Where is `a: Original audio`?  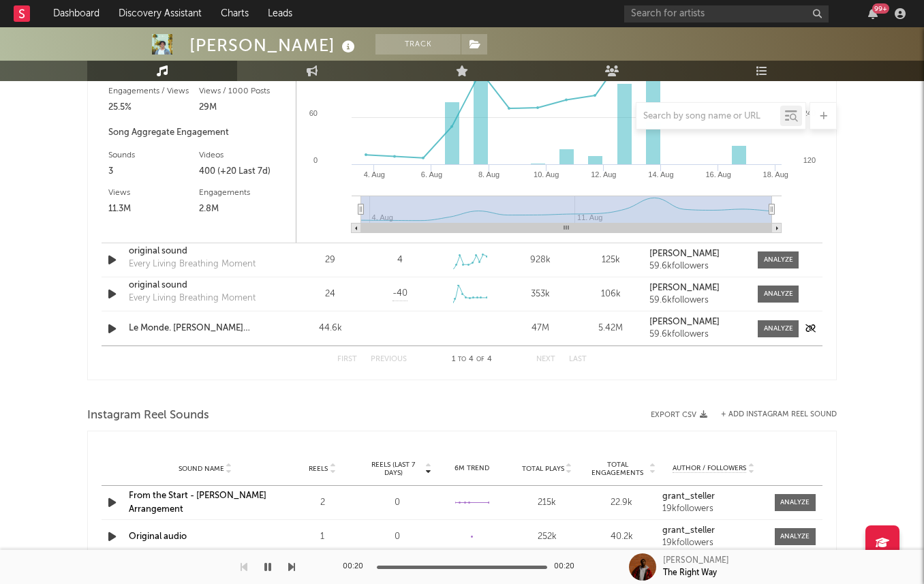
a: Original audio is located at coordinates (158, 537).